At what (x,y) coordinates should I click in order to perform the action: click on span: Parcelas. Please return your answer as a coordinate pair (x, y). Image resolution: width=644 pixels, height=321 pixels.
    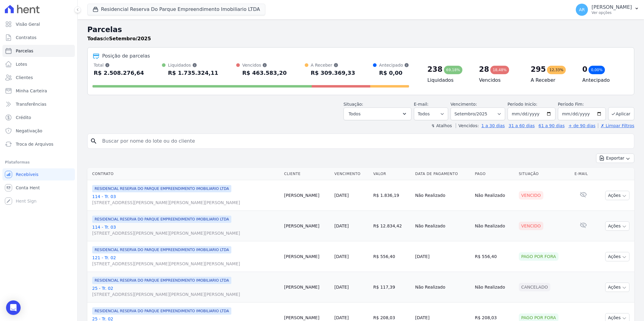
    Looking at the image, I should click on (25, 51).